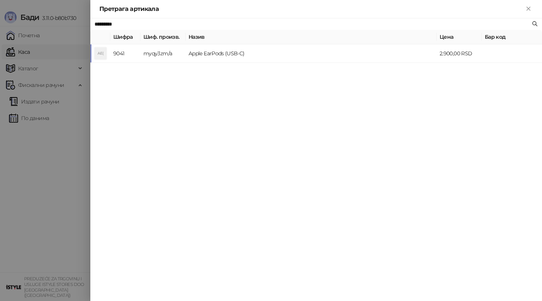 This screenshot has height=301, width=542. What do you see at coordinates (311, 37) in the screenshot?
I see `th: Назив` at bounding box center [311, 37].